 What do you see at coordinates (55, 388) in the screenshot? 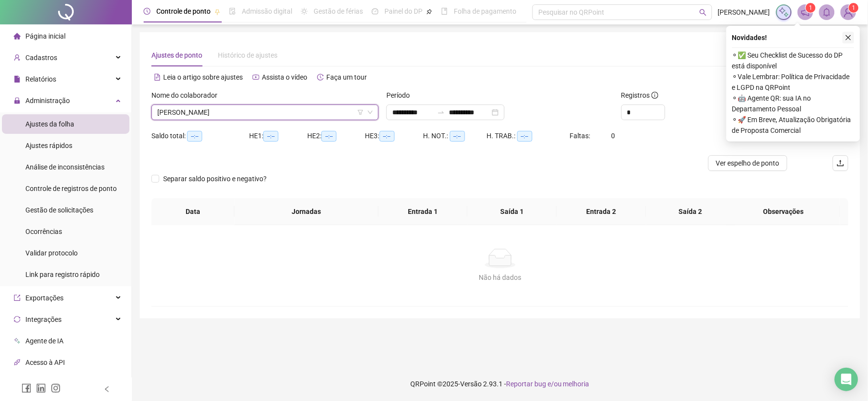
I see `span: instagram` at bounding box center [55, 388].